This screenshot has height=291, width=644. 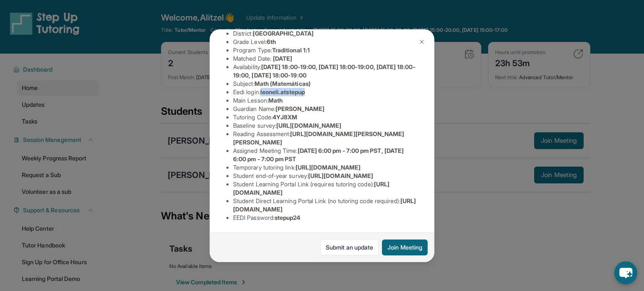 What do you see at coordinates (326, 138) in the screenshot?
I see `li: Reading Assessment :` at bounding box center [326, 138].